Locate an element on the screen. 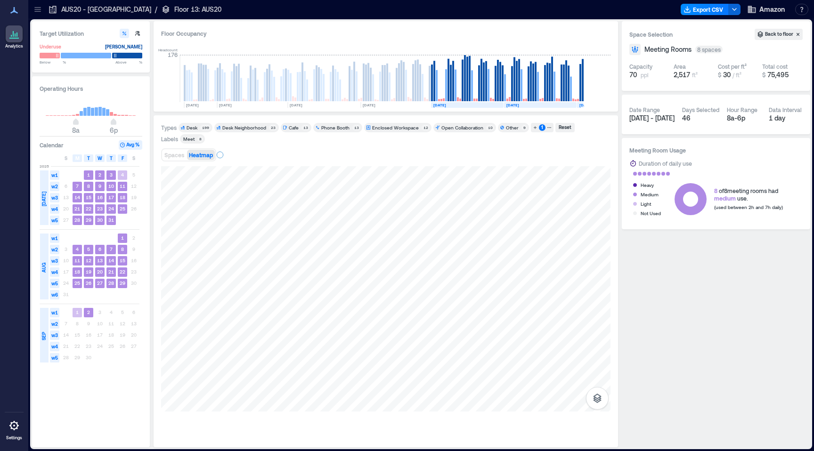 The image size is (814, 451). h3: Calendar is located at coordinates (51, 145).